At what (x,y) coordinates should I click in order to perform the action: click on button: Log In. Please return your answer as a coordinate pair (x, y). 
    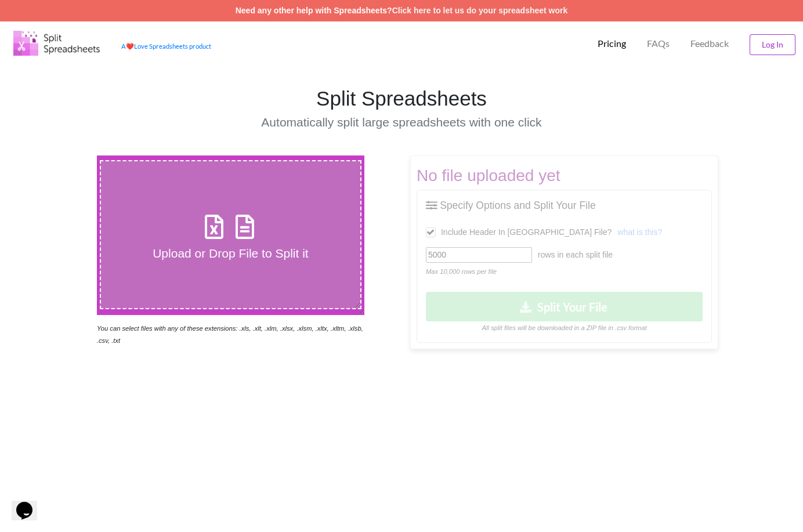
    Looking at the image, I should click on (772, 45).